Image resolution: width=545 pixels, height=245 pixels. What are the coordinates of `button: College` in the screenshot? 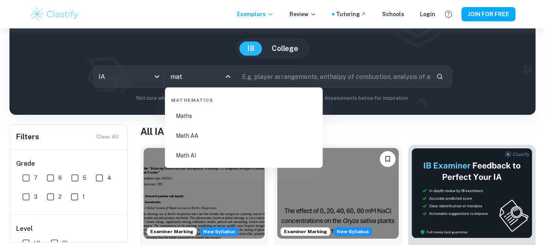 It's located at (285, 48).